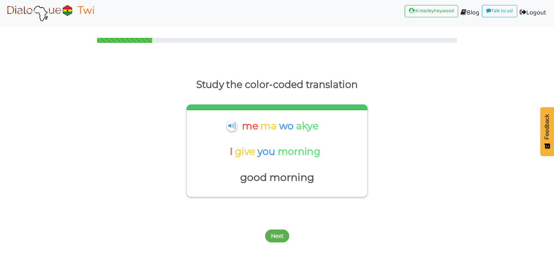 The image size is (554, 263). I want to click on span: Feedback, so click(547, 127).